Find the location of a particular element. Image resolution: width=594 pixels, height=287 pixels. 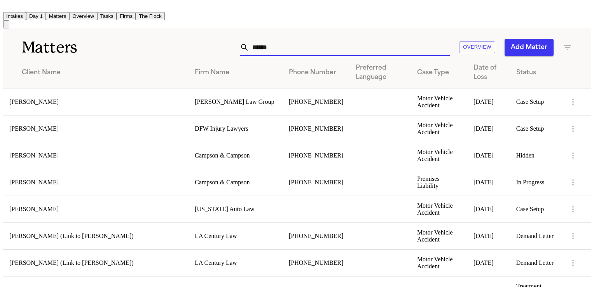

div: Firm Name is located at coordinates (236, 73).